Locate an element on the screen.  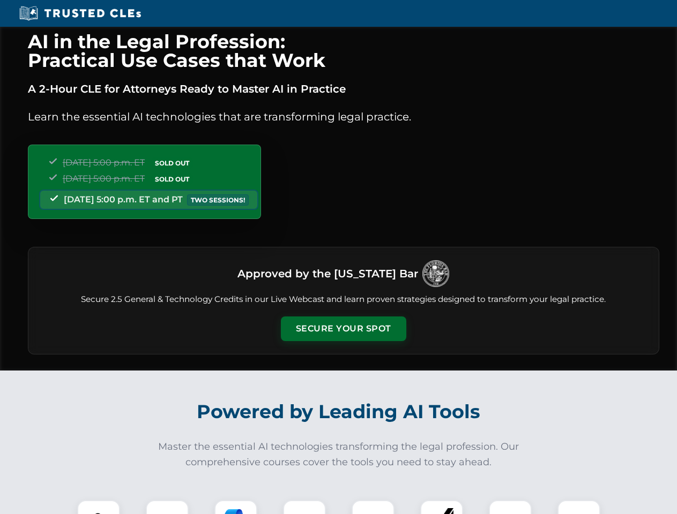
h2: Powered by Leading AI Tools is located at coordinates (339, 412).